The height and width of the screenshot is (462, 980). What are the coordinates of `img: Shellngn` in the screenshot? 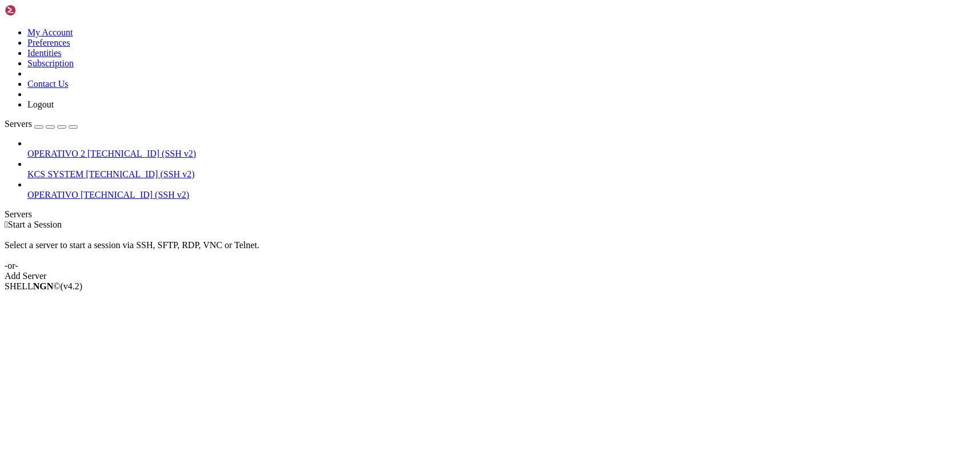 It's located at (37, 10).